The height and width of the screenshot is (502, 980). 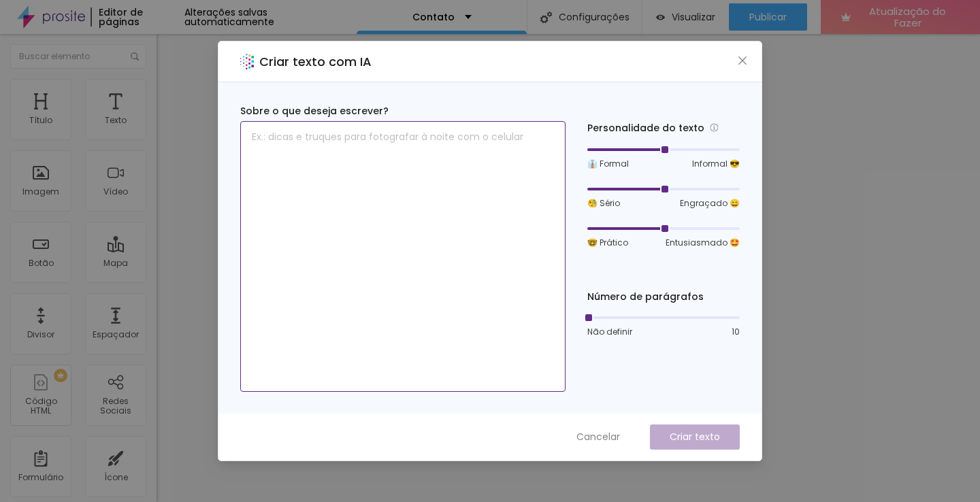 What do you see at coordinates (742, 60) in the screenshot?
I see `button: Fechar` at bounding box center [742, 60].